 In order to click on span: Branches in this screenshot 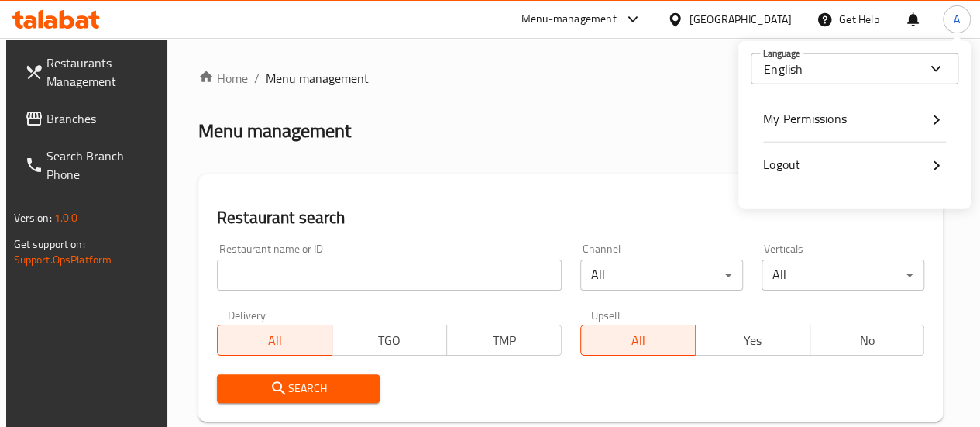, I will do `click(101, 118)`.